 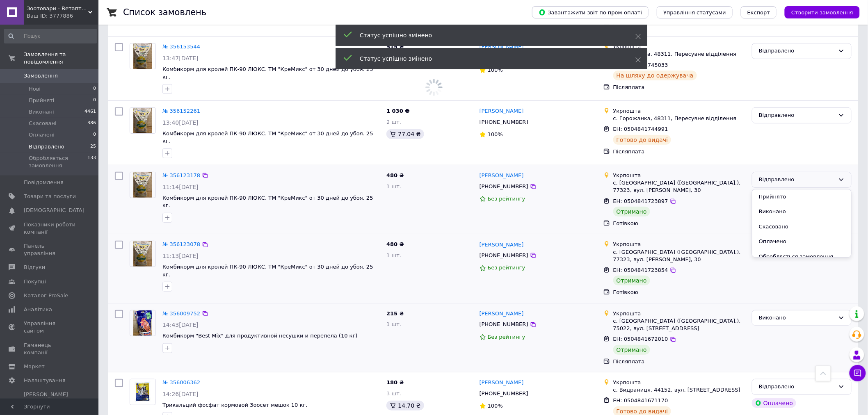 I want to click on span: Відгуки, so click(x=34, y=268).